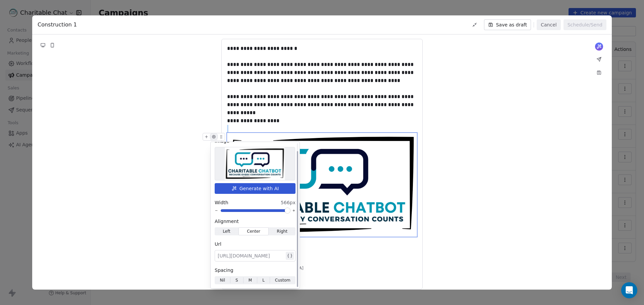  Describe the element at coordinates (26, 14) in the screenshot. I see `div: v 4.0.25` at that location.